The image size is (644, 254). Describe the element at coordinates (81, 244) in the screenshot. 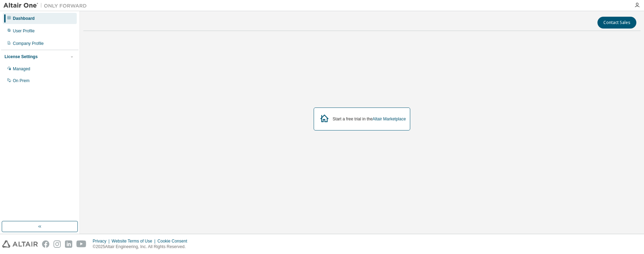

I see `img: youtube.svg` at that location.